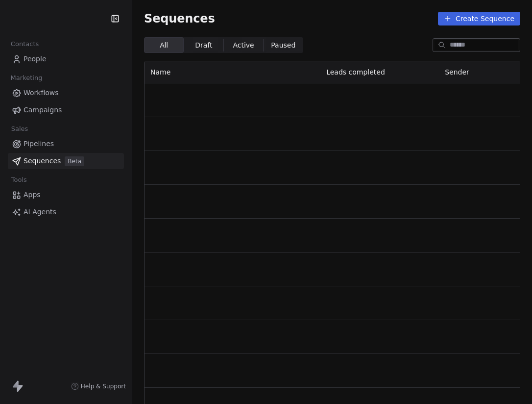 The image size is (532, 404). What do you see at coordinates (20, 129) in the screenshot?
I see `span: Sales` at bounding box center [20, 129].